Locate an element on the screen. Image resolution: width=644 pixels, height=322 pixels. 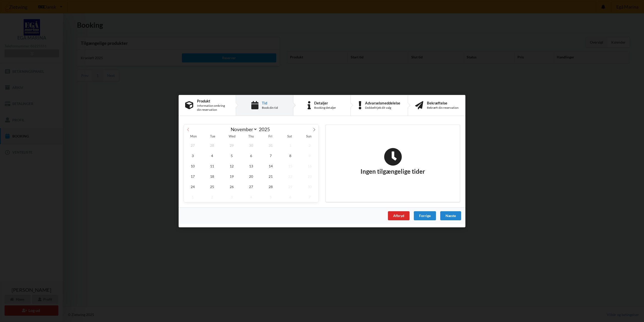
div: Bekræft din reservation is located at coordinates (443, 108).